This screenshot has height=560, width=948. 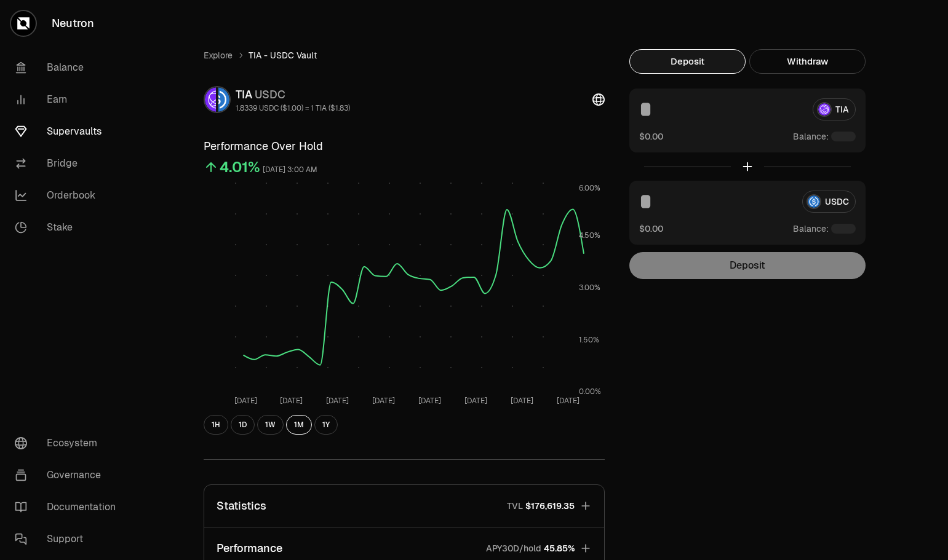 What do you see at coordinates (404, 55) in the screenshot?
I see `nav: breadcrumb` at bounding box center [404, 55].